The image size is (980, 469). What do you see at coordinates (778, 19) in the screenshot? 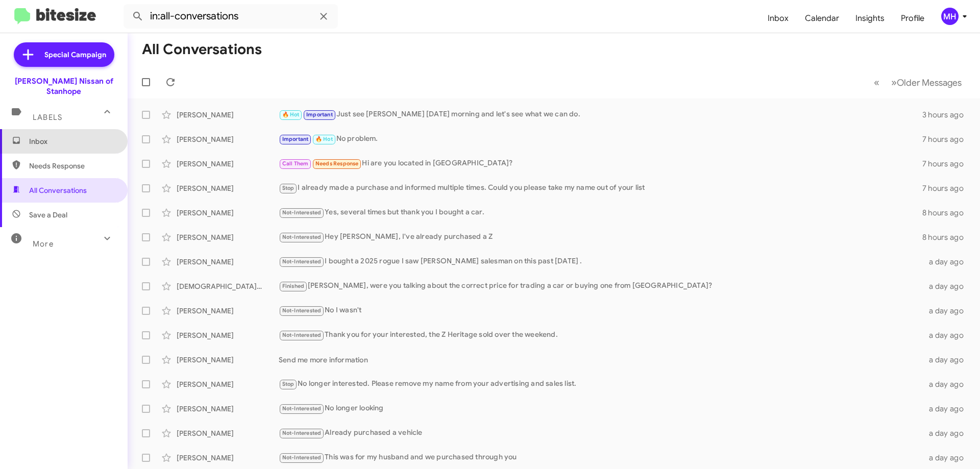
I see `a: Inbox` at bounding box center [778, 19].